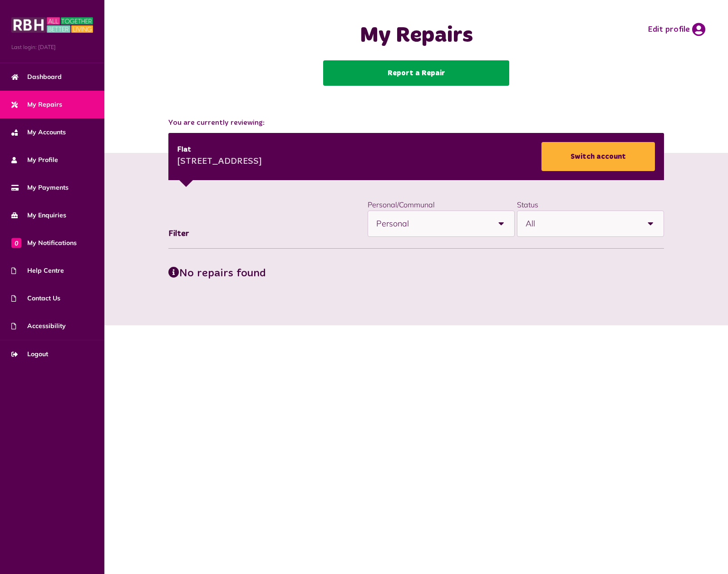  What do you see at coordinates (527, 204) in the screenshot?
I see `label: Status` at bounding box center [527, 204].